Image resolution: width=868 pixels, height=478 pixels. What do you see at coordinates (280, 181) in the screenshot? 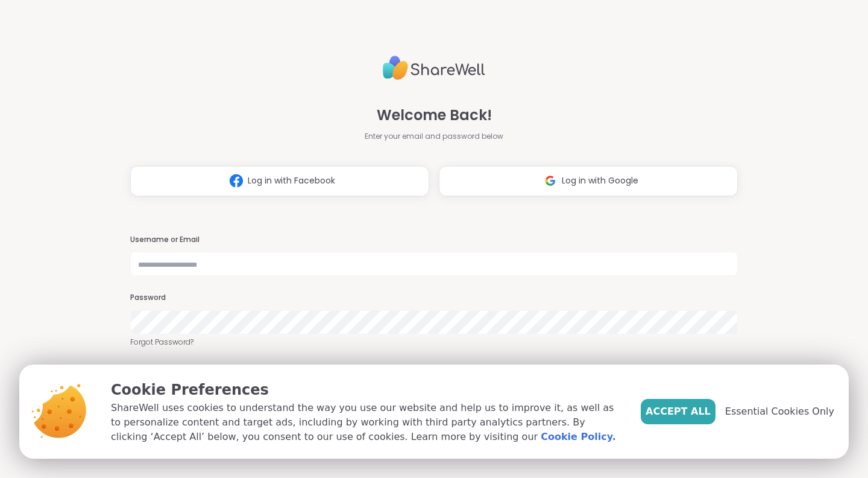
I see `button: Log in with Facebook` at bounding box center [280, 181].